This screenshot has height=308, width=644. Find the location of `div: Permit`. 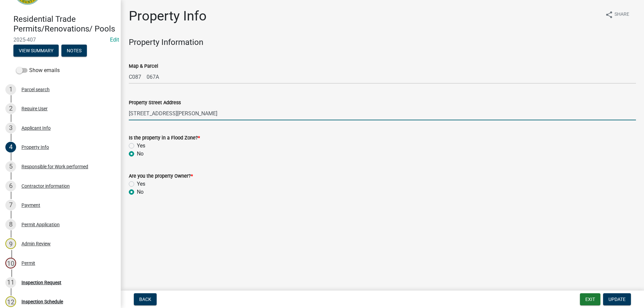

div: Permit is located at coordinates (28, 263).